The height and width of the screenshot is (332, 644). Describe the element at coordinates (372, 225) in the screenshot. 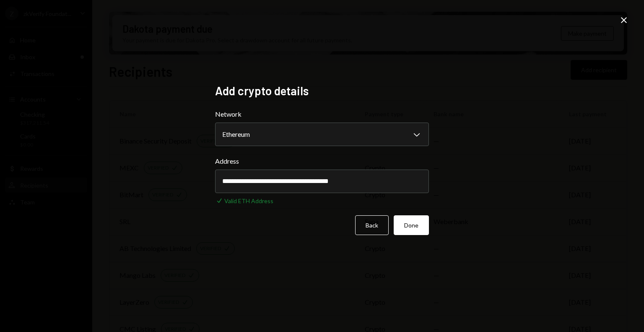

I see `button: Back` at that location.